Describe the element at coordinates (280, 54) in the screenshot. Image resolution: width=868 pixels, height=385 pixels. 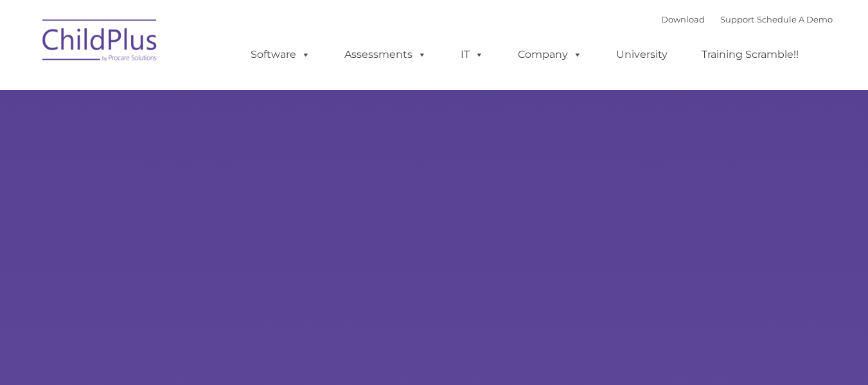
I see `a: Software` at that location.